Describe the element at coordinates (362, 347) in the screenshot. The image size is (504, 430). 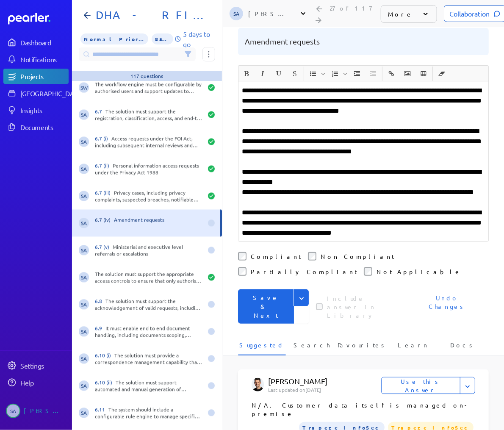
I see `span: Favourites` at that location.